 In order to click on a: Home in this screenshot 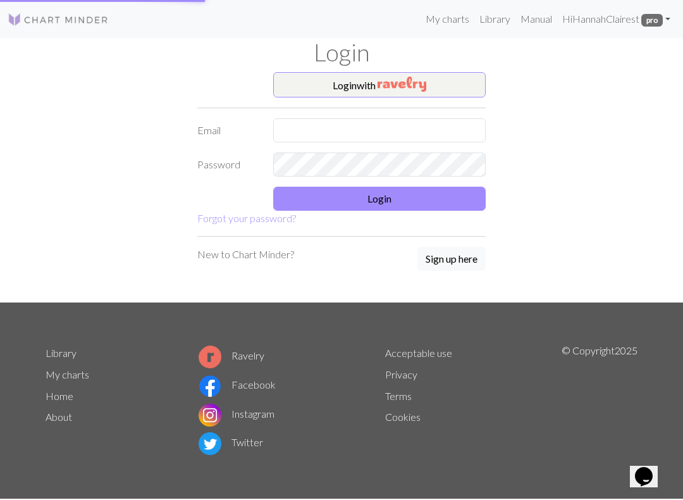, I will do `click(59, 395)`.